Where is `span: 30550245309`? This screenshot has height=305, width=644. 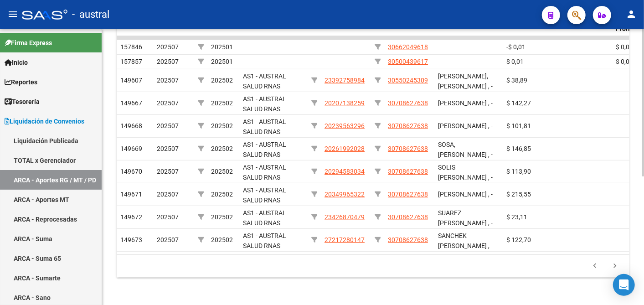 span: 30550245309 is located at coordinates (408, 80).